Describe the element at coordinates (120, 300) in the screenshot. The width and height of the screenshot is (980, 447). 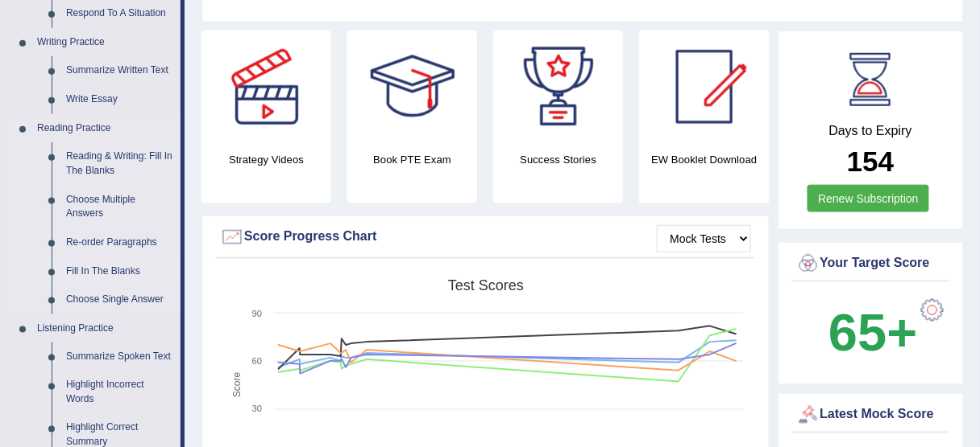
I see `a: Choose Single Answer` at that location.